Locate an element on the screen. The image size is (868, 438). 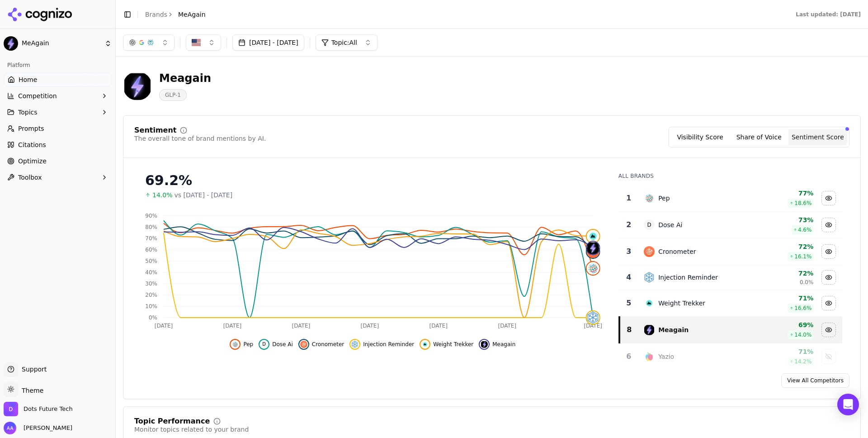
div: 5 is located at coordinates (629, 303).